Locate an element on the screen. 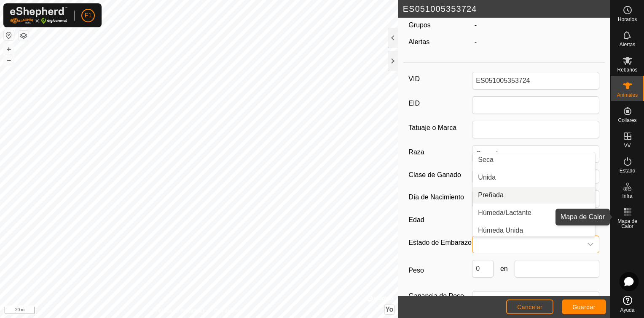 The image size is (644, 318). span: en is located at coordinates (504, 269).